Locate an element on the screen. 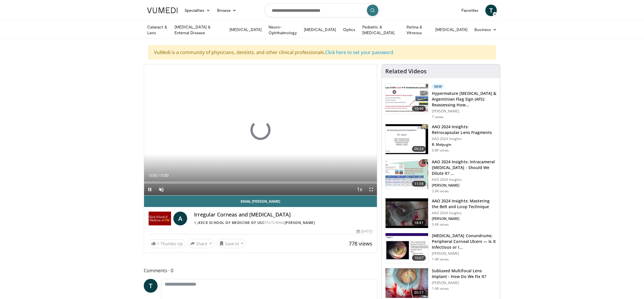  h3: AAO 2024 Insights: Mastering the Belt and Loop Technique is located at coordinates (464, 204).